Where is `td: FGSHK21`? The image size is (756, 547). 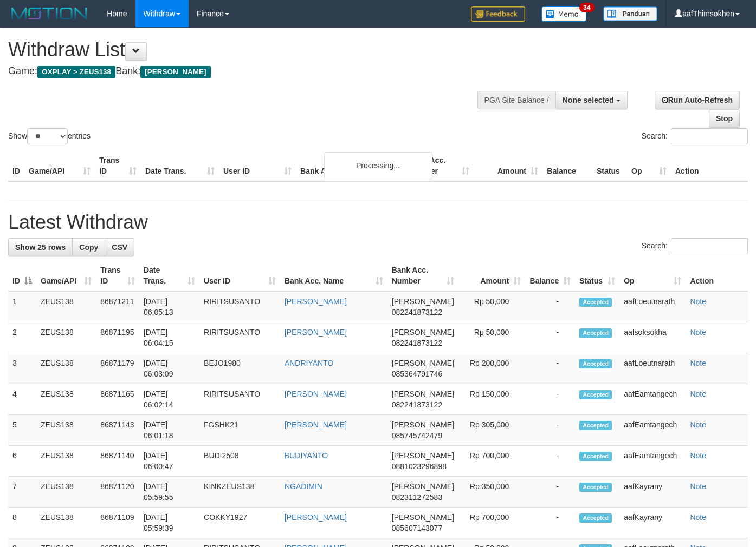 td: FGSHK21 is located at coordinates (239, 430).